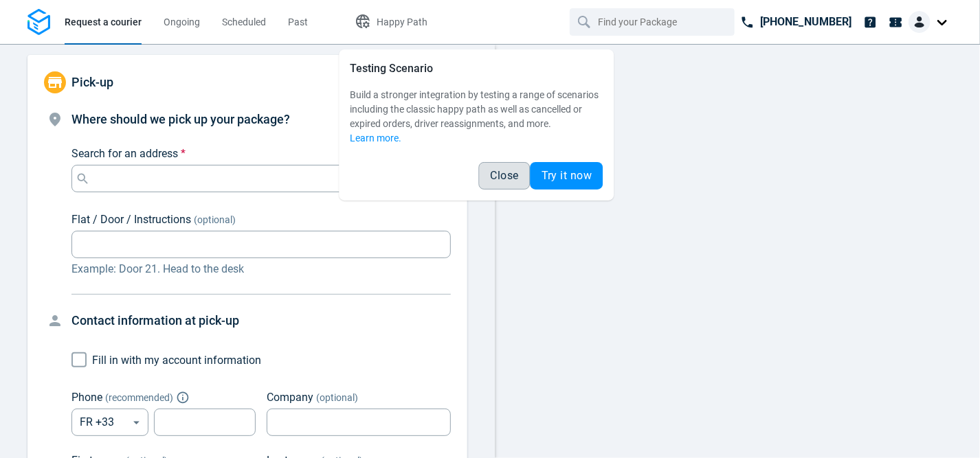 The height and width of the screenshot is (458, 980). Describe the element at coordinates (567, 176) in the screenshot. I see `button: Try it now` at that location.